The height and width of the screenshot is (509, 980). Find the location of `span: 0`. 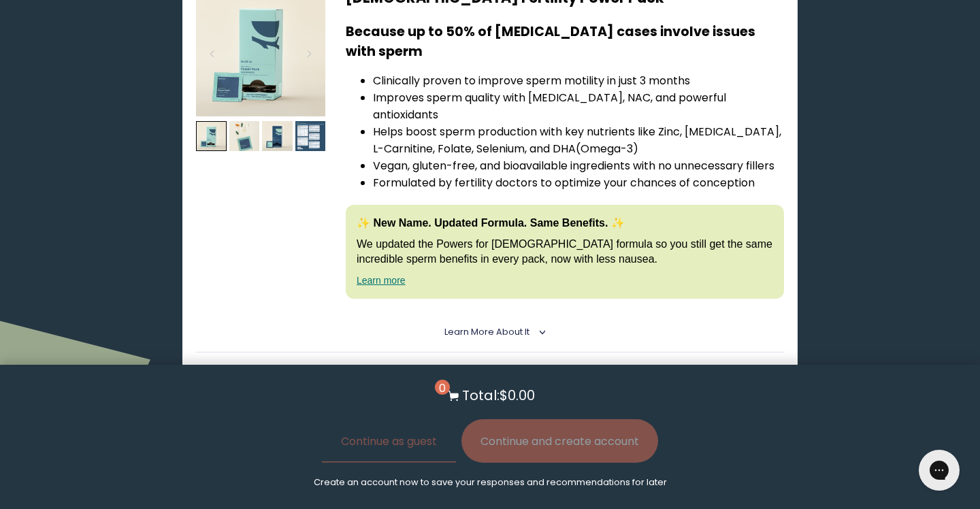

span: 0 is located at coordinates (442, 386).